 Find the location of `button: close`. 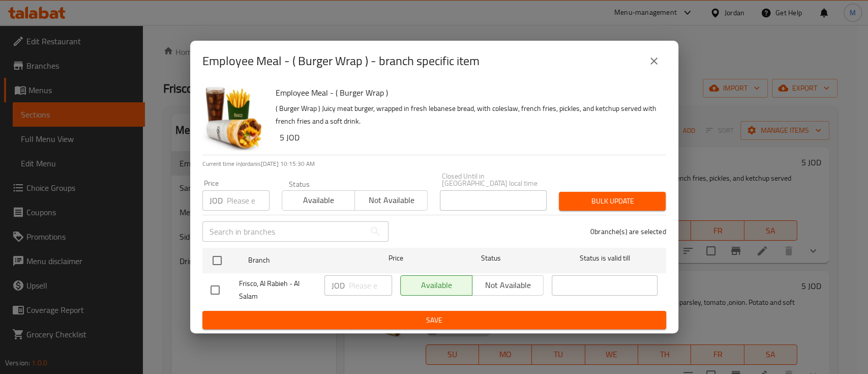

button: close is located at coordinates (654, 61).